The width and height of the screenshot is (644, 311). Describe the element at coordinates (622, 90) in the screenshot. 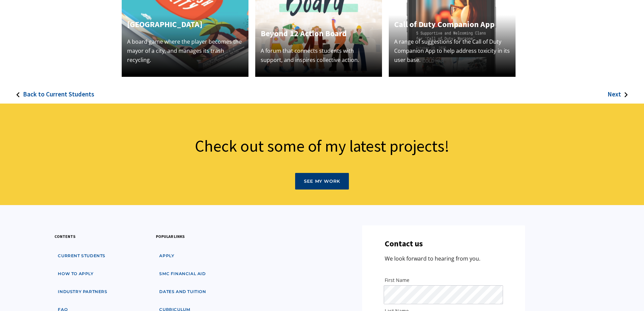

I see `a: Next` at that location.